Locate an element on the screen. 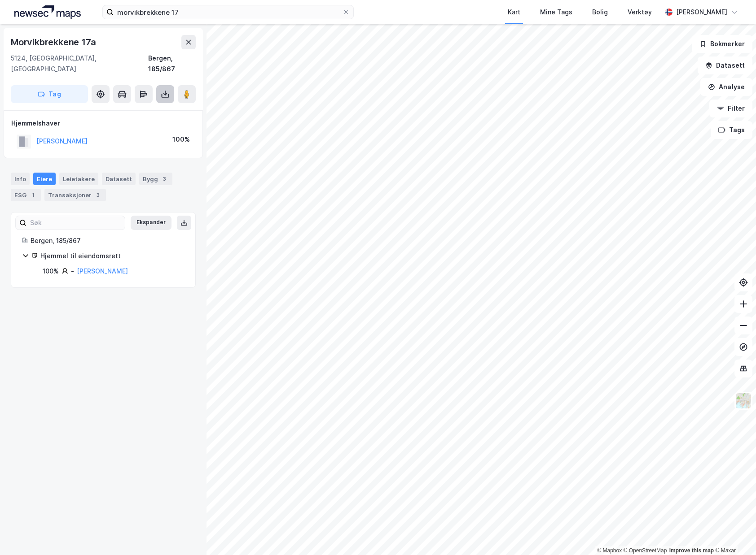 This screenshot has height=555, width=756. button: Tag is located at coordinates (49, 95).